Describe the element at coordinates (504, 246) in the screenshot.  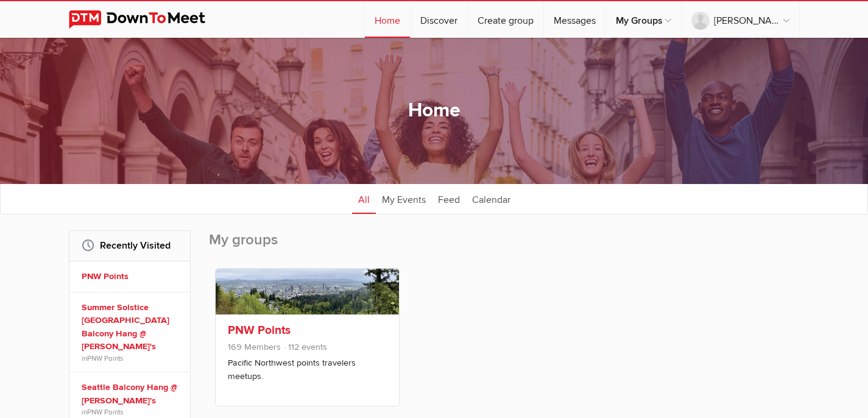
I see `h2: My groups` at that location.